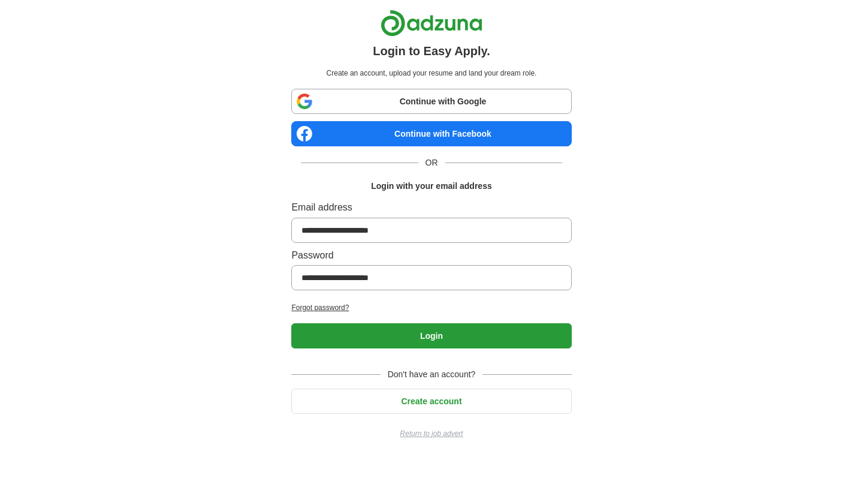 The height and width of the screenshot is (487, 863). Describe the element at coordinates (431, 186) in the screenshot. I see `h1: Login with your email address` at that location.